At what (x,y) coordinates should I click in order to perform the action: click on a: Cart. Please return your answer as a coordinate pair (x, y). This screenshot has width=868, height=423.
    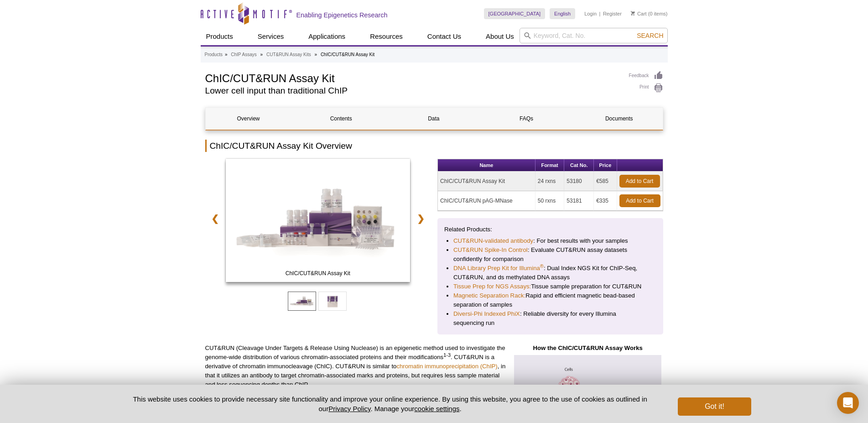
    Looking at the image, I should click on (638, 14).